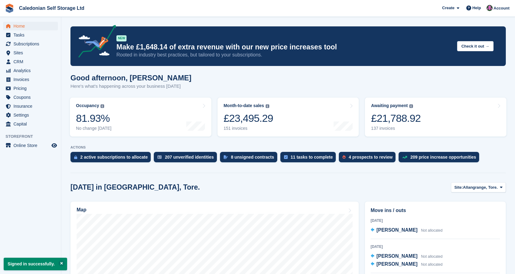 Image resolution: width=515 pixels, height=274 pixels. What do you see at coordinates (160, 157) in the screenshot?
I see `img: verify_identity-adf6edd0f0f0b5bbfe63781bf79b02c33cf7c696d77639b501bdc392416b5a36.svg` at bounding box center [160, 157].